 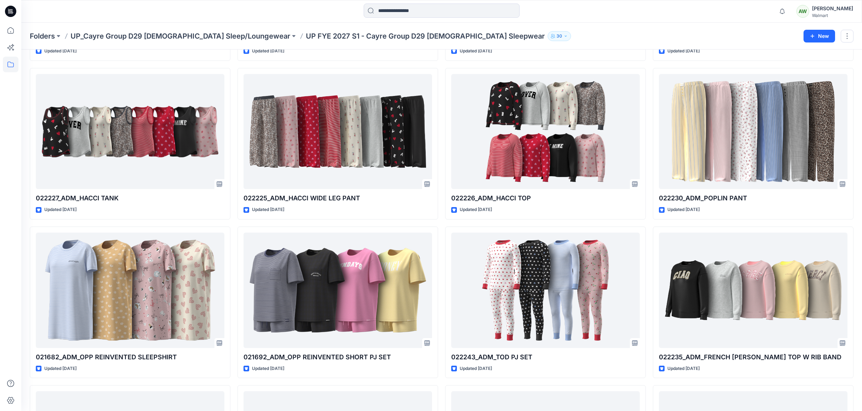 What do you see at coordinates (559, 36) in the screenshot?
I see `button: 30` at bounding box center [559, 36].